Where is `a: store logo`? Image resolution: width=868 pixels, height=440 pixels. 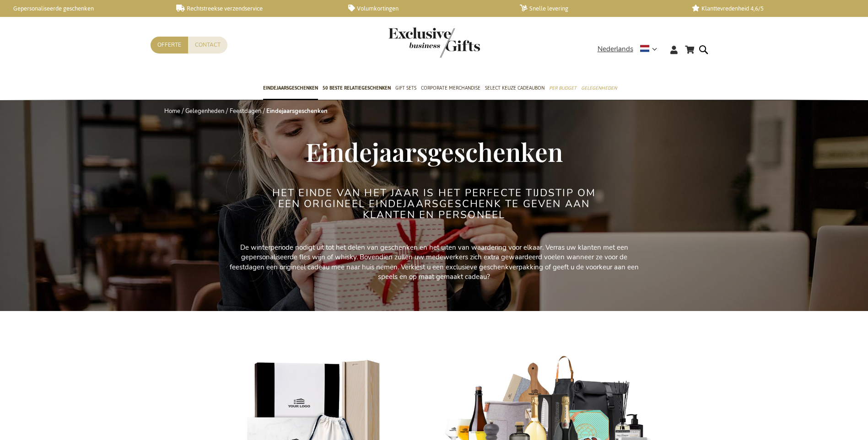 a: store logo is located at coordinates (411, 42).